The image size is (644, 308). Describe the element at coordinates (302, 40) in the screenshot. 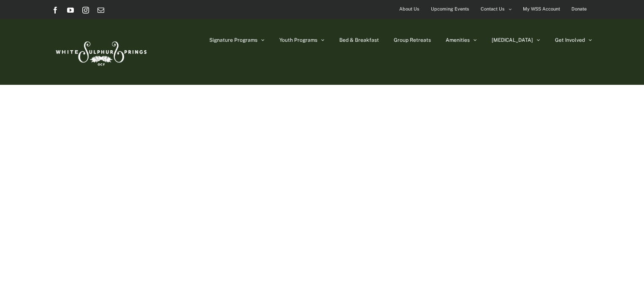

I see `a: Youth Programs` at that location.